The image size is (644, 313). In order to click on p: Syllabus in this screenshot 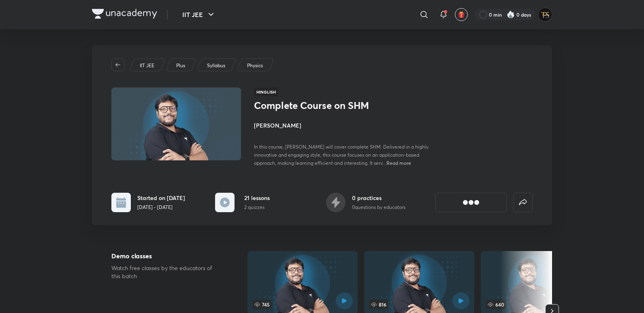, I will do `click(216, 66)`.